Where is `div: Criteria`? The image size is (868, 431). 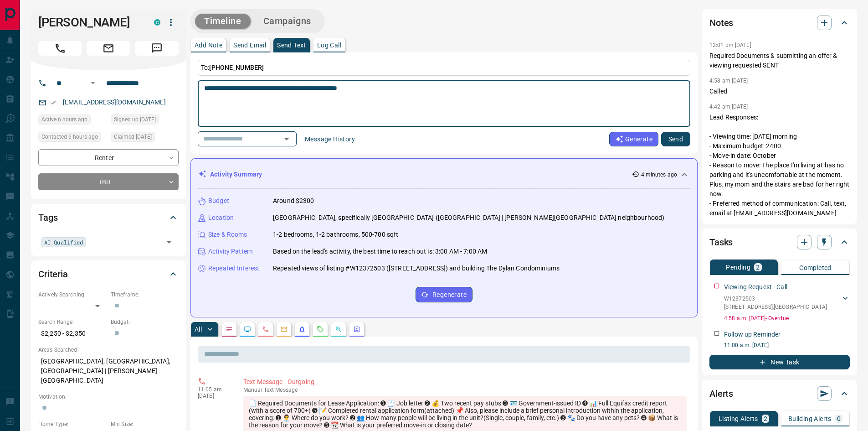
div: Criteria is located at coordinates (108, 274).